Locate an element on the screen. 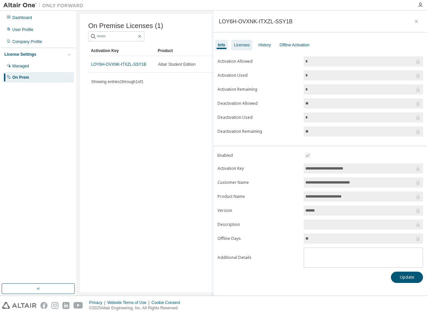 The image size is (427, 315). div: Product is located at coordinates (188, 51).